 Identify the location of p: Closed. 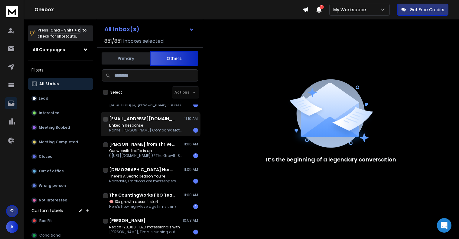
(46, 156).